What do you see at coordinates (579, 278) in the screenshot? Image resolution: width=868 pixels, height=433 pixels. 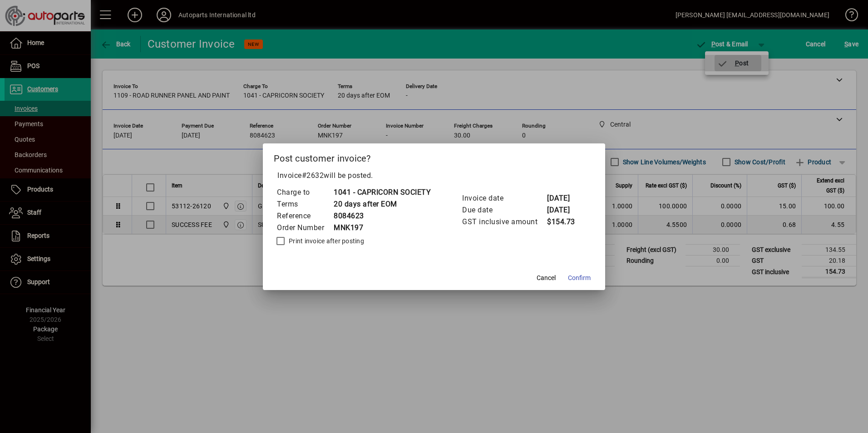 I see `button: Confirm` at bounding box center [579, 278].